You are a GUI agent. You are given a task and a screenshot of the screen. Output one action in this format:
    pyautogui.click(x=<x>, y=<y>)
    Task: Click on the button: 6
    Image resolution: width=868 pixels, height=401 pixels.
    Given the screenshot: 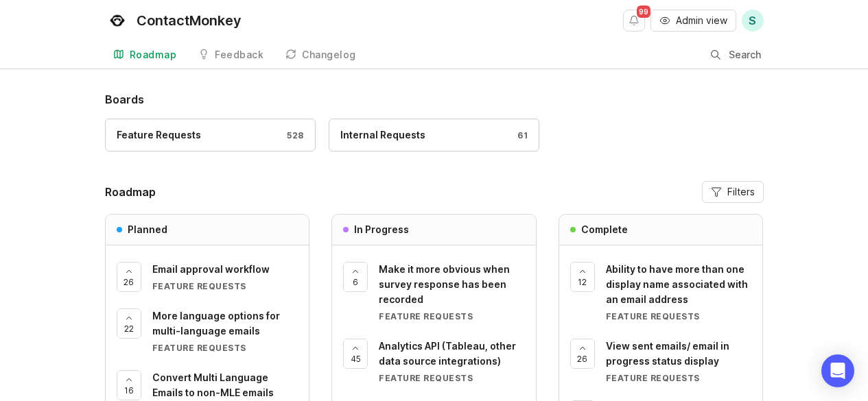 What is the action you would take?
    pyautogui.click(x=356, y=277)
    